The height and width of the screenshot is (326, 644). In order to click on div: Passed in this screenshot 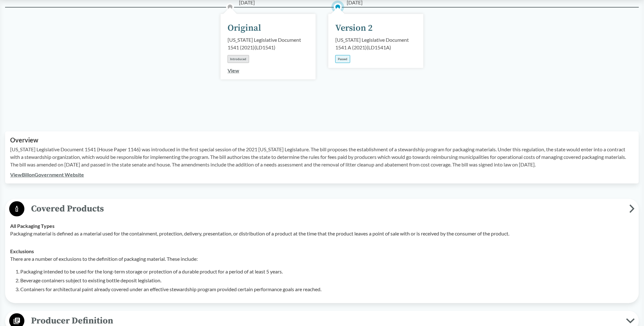, I will do `click(343, 59)`.